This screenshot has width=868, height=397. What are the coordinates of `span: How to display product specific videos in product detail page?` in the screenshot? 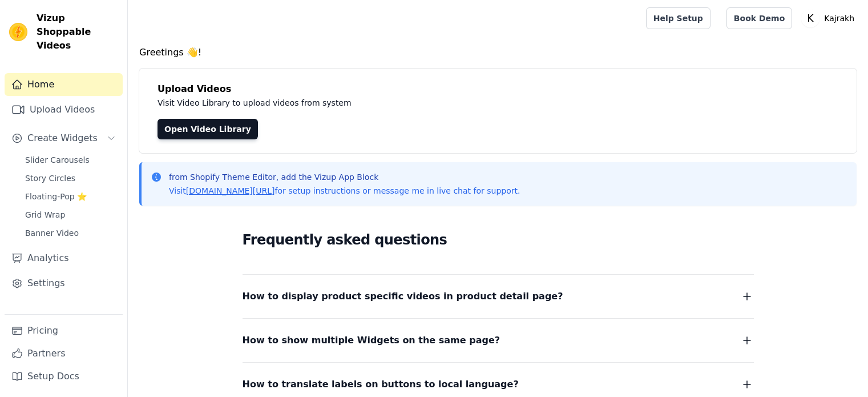 It's located at (403, 296).